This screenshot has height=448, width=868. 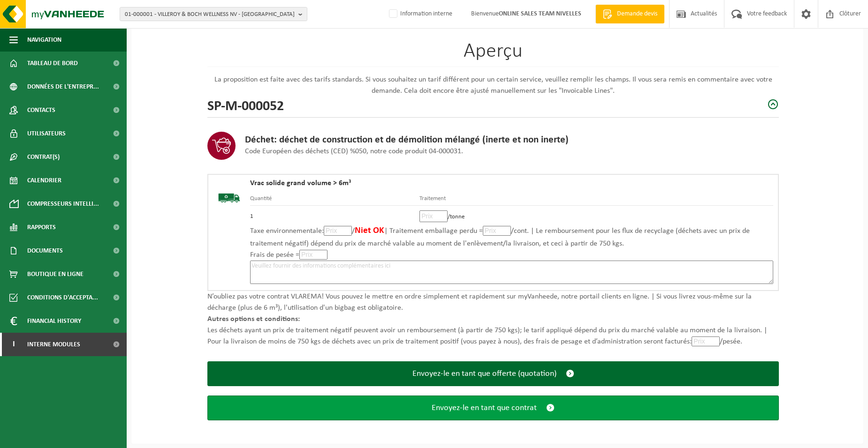 What do you see at coordinates (246, 105) in the screenshot?
I see `h2: SP-M-000052` at bounding box center [246, 105].